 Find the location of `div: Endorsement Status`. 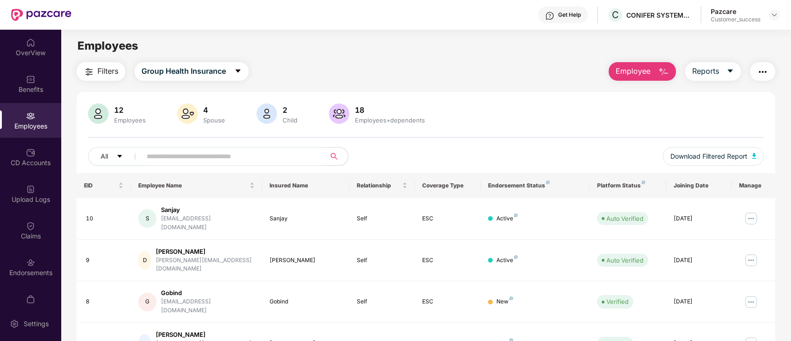

div: Endorsement Status is located at coordinates (535, 186).